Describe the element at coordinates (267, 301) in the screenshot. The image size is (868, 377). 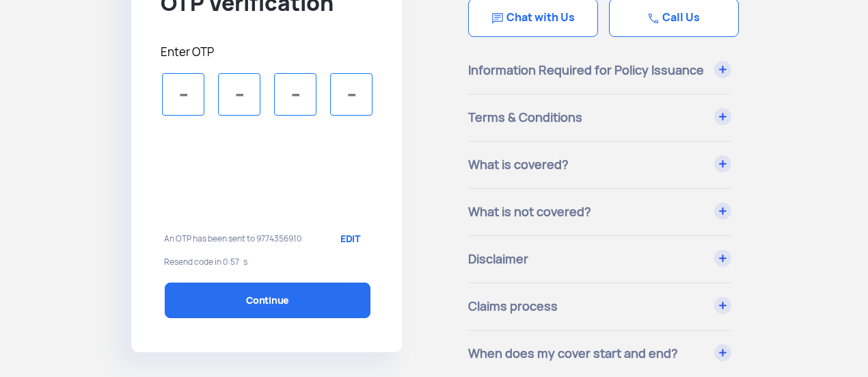
I see `a: Continue` at that location.